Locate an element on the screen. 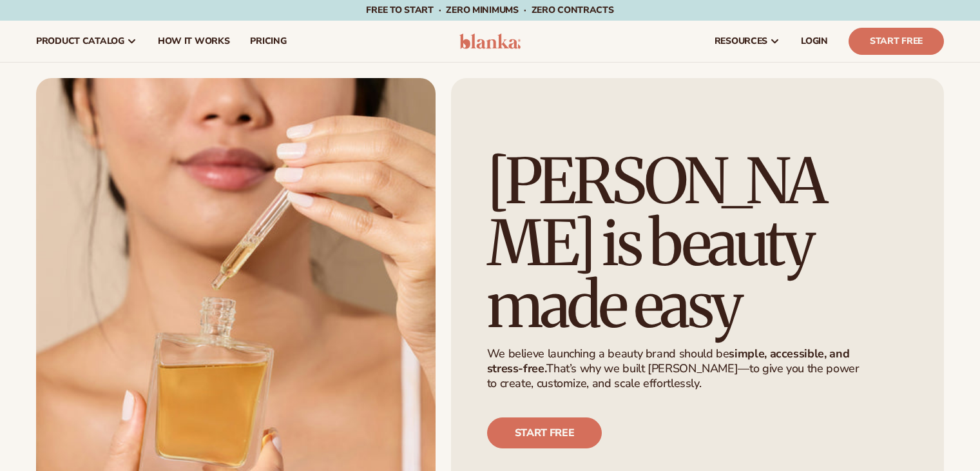 The height and width of the screenshot is (471, 980). span: LOGIN is located at coordinates (814, 41).